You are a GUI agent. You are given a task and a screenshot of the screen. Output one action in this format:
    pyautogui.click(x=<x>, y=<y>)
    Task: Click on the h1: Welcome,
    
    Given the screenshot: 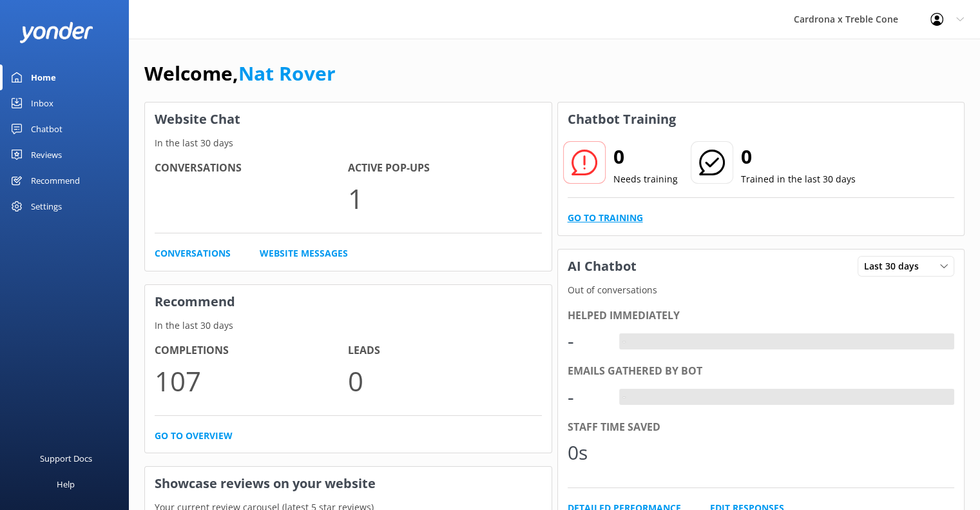 What is the action you would take?
    pyautogui.click(x=240, y=74)
    